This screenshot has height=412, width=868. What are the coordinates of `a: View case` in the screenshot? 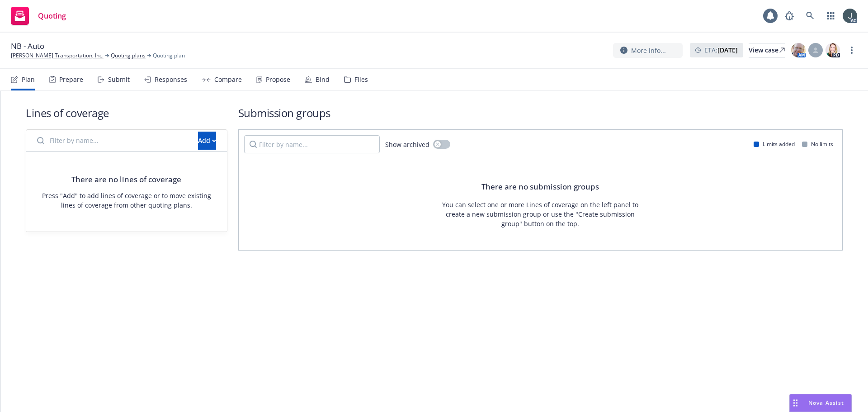 It's located at (766, 51).